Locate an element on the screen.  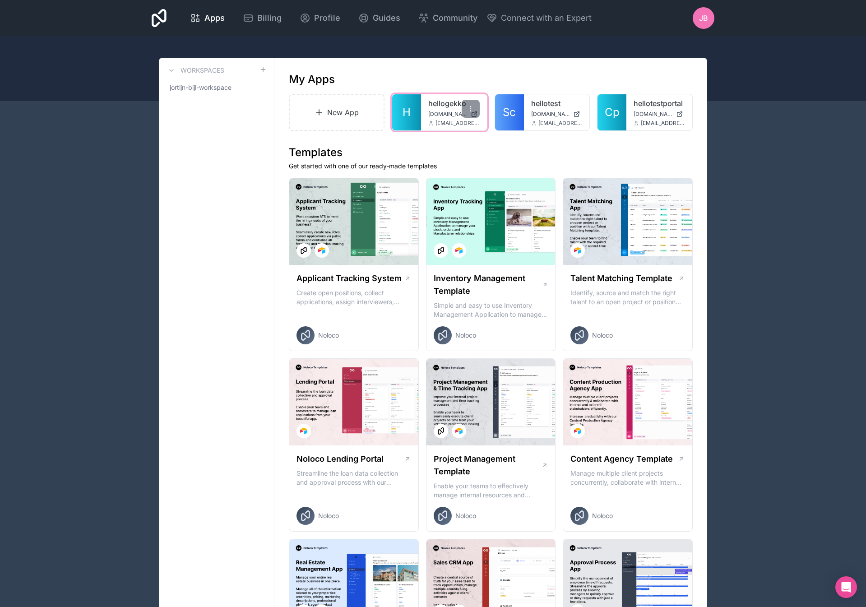
span: Apps is located at coordinates (214, 18).